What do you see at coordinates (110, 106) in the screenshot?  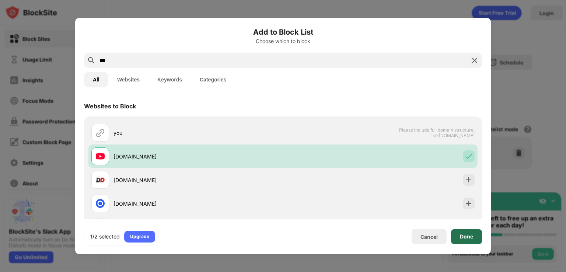 I see `div: Websites to Block` at bounding box center [110, 106].